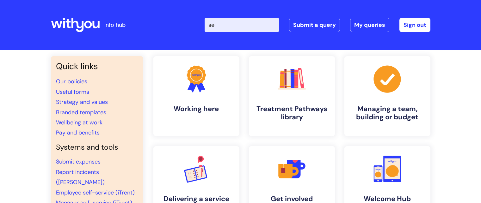 This screenshot has width=481, height=203. Describe the element at coordinates (196, 199) in the screenshot. I see `h4: Delivering a service` at that location.